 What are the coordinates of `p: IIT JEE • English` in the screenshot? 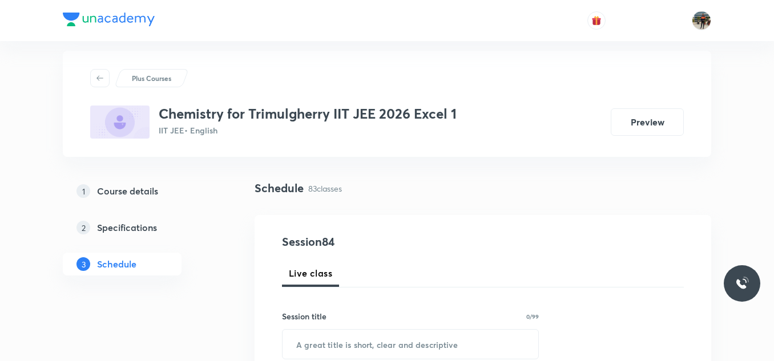 It's located at (308, 130).